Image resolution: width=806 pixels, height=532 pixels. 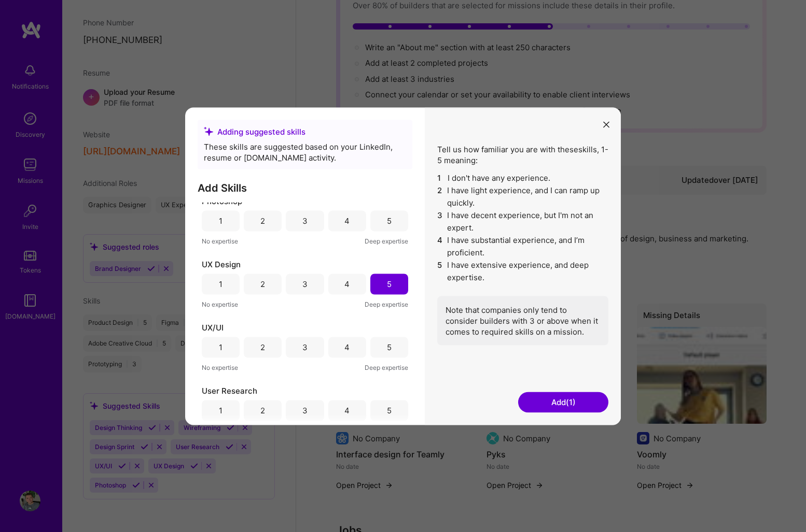 I want to click on span: 4, so click(x=440, y=246).